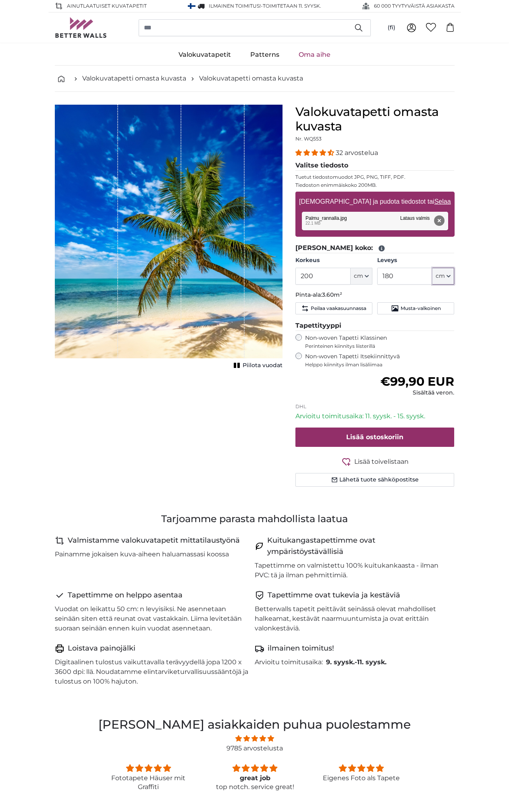  I want to click on h4: Kuitukangastapettimme ovat ympäristöystävällisiä, so click(357, 546).